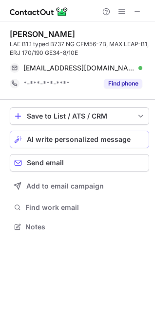 The height and width of the screenshot is (310, 155). What do you see at coordinates (65, 186) in the screenshot?
I see `span: Add to email campaign` at bounding box center [65, 186].